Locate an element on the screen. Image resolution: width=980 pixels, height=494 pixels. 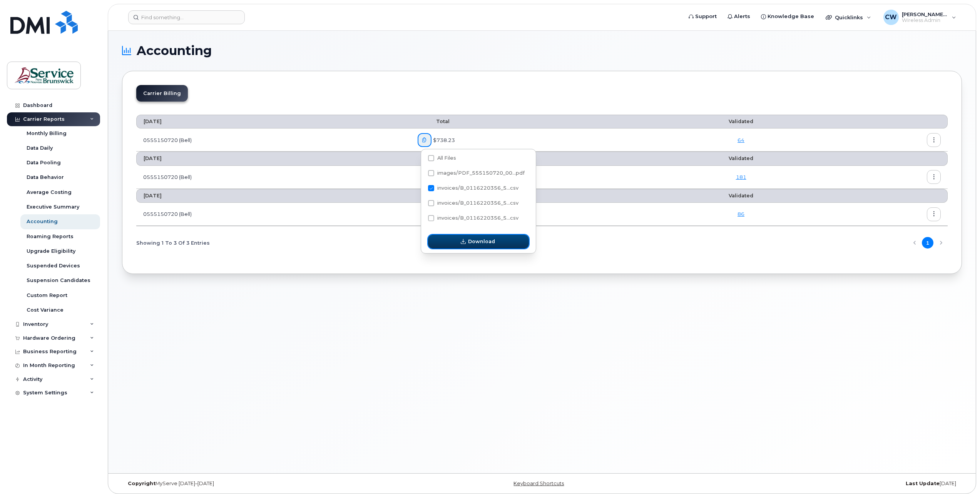
button: Download is located at coordinates (478, 242).